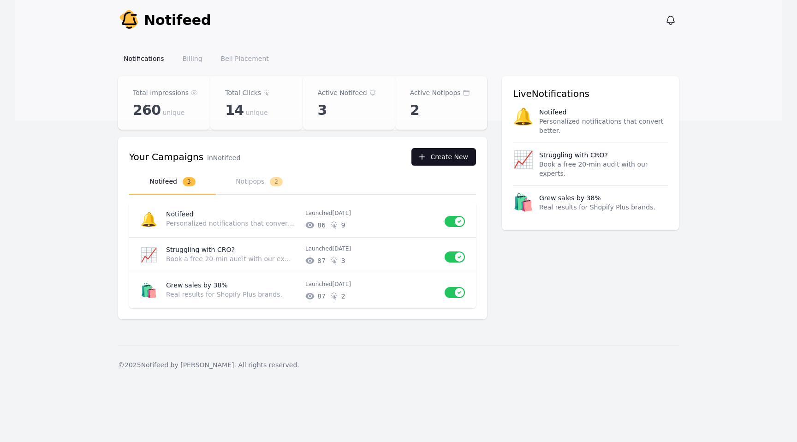  Describe the element at coordinates (166, 157) in the screenshot. I see `h3: Your Campaigns` at that location.